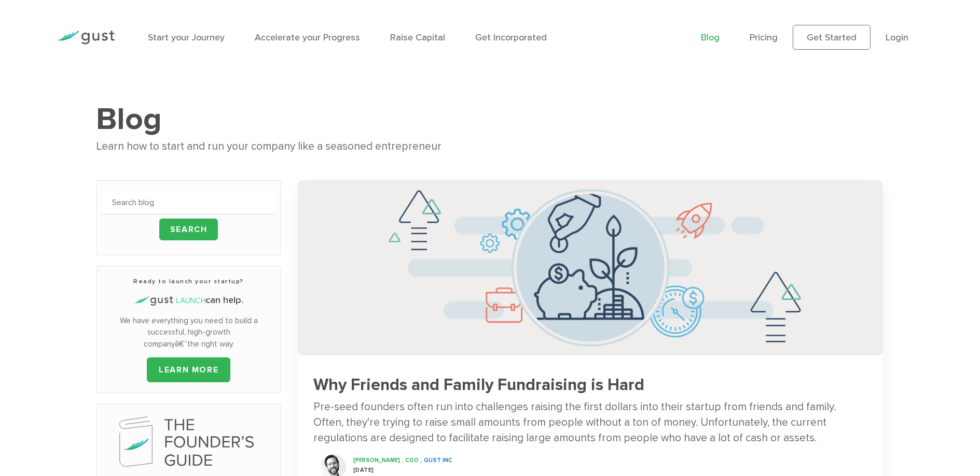 This screenshot has height=476, width=980. I want to click on a: Blog, so click(710, 37).